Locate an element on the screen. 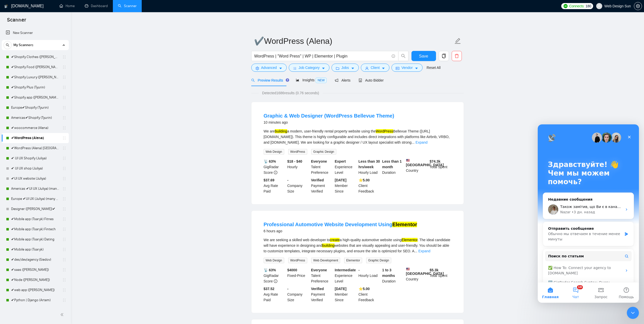 This screenshot has height=324, width=644. span: Jobs is located at coordinates (345, 67).